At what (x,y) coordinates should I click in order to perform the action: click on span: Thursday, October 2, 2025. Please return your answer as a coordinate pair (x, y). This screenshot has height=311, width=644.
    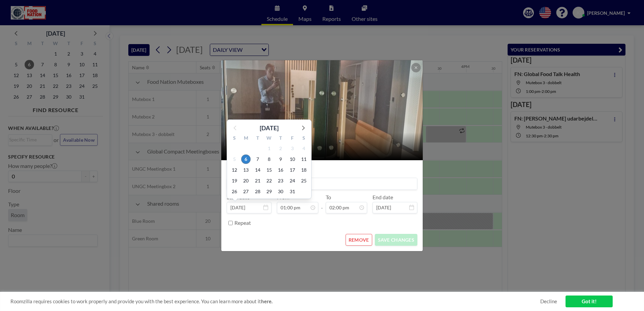
    Looking at the image, I should click on (281, 148).